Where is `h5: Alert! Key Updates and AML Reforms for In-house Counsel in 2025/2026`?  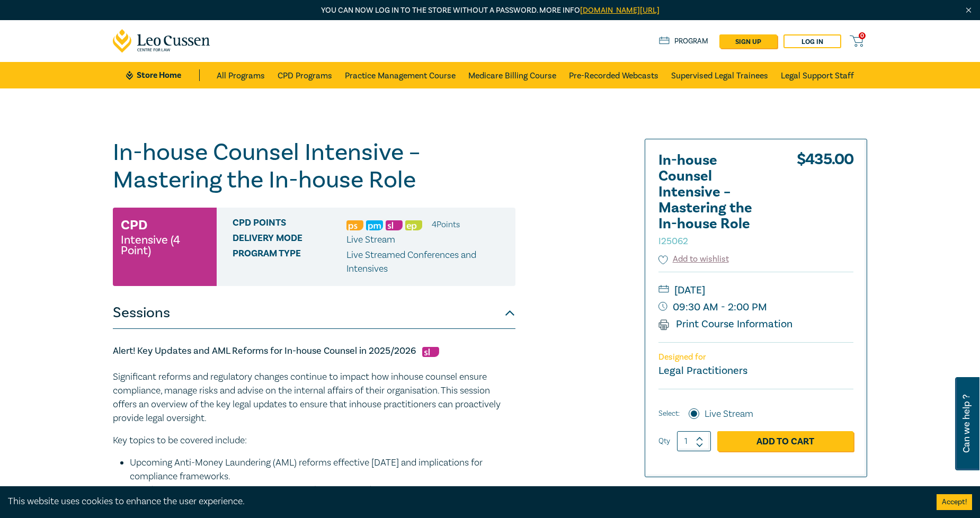
h5: Alert! Key Updates and AML Reforms for In-house Counsel in 2025/2026 is located at coordinates (314, 351).